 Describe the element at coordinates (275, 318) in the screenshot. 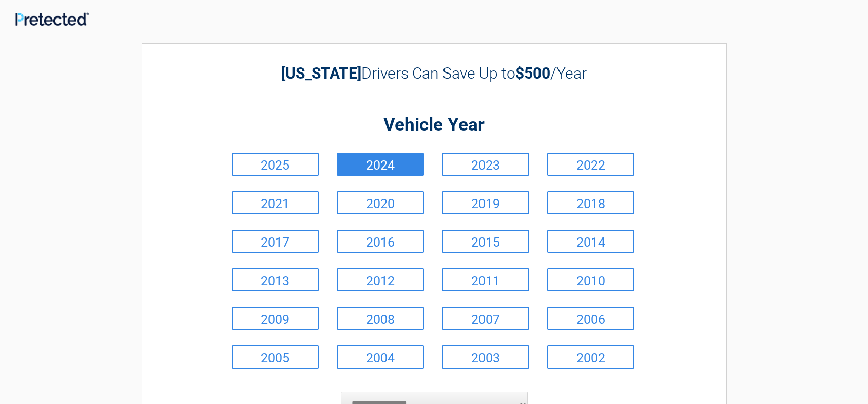

I see `a: 2009` at that location.